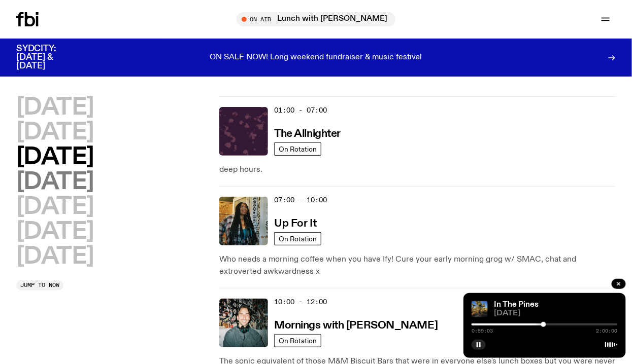 This screenshot has width=632, height=364. Describe the element at coordinates (244, 221) in the screenshot. I see `img: Ify - a Brown Skin girl with black braided twists, looking up to the side with her tongue stickin...` at that location.